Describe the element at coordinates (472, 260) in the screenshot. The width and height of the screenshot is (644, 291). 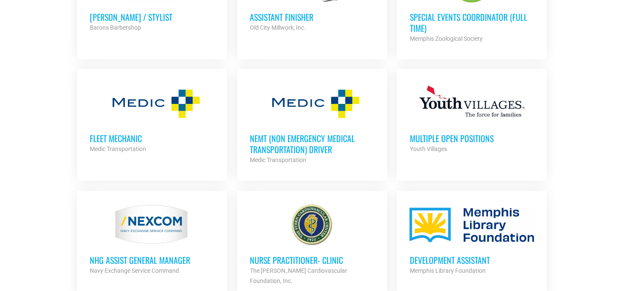
I see `h3: Development Assistant` at that location.